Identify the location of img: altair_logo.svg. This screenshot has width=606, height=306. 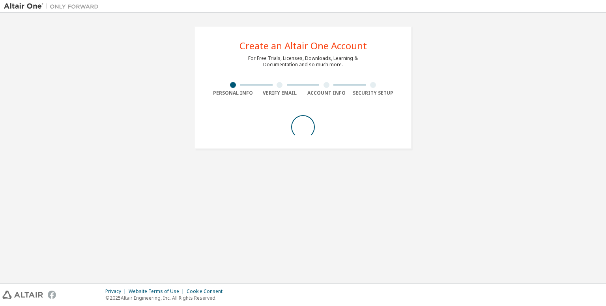
(22, 295).